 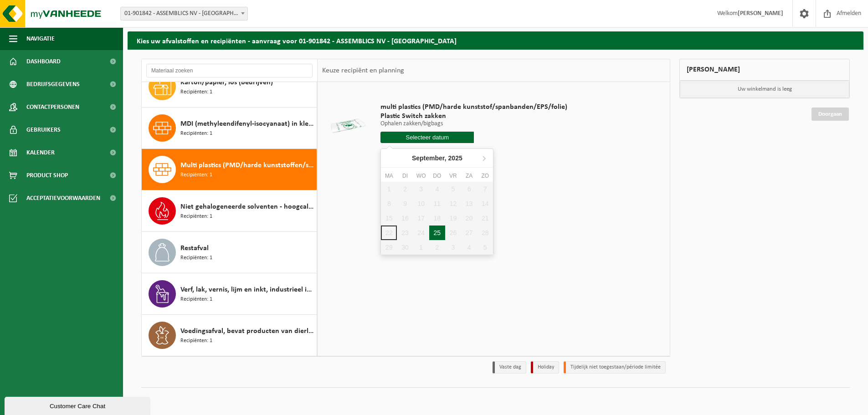 What do you see at coordinates (41, 153) in the screenshot?
I see `span: Kalender` at bounding box center [41, 153].